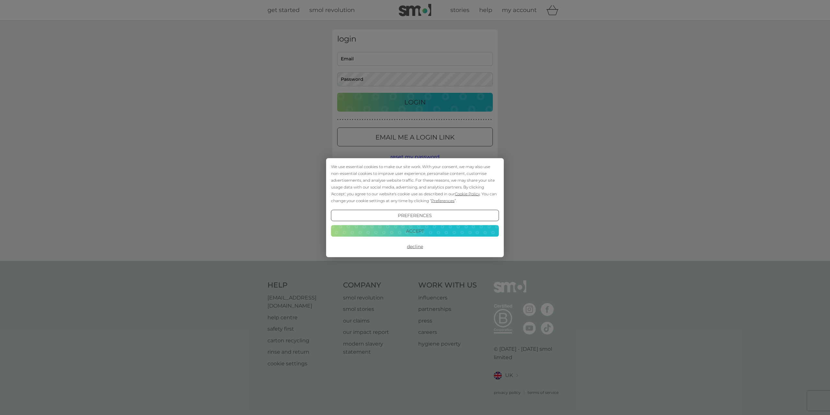 Image resolution: width=830 pixels, height=415 pixels. What do you see at coordinates (443, 200) in the screenshot?
I see `span: Preferences` at bounding box center [443, 200].